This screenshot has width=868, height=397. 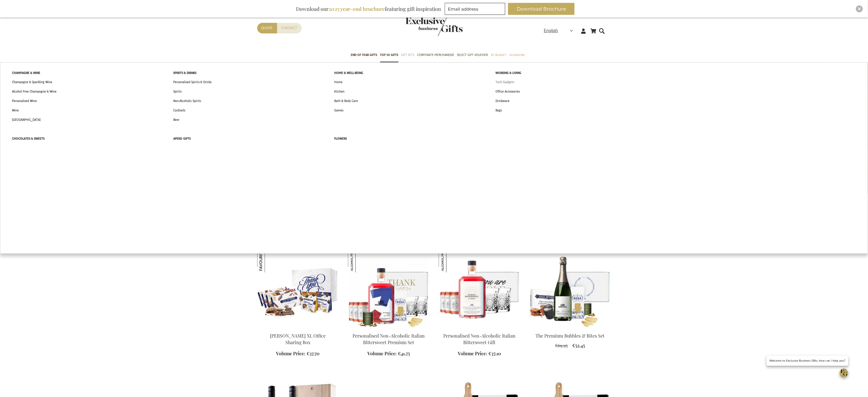 What do you see at coordinates (480, 328) in the screenshot?
I see `a: Personalised Non-Alcoholic Italian Bittersweet Gift Personalised Non-Alcoholic Italian Bitterswee...` at bounding box center [480, 328].